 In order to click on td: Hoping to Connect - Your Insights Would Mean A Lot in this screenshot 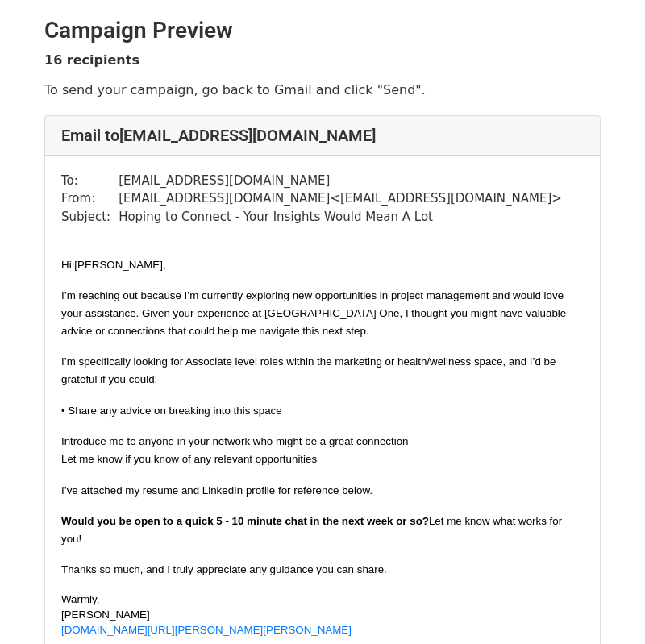, I will do `click(341, 217)`.